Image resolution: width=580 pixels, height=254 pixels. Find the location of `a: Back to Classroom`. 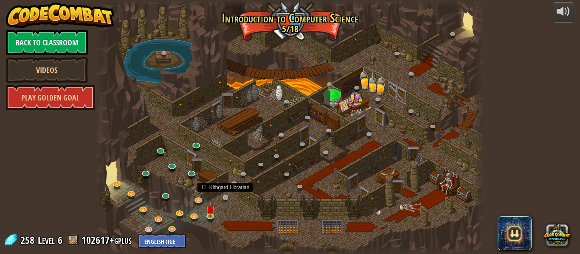

a: Back to Classroom is located at coordinates (47, 42).